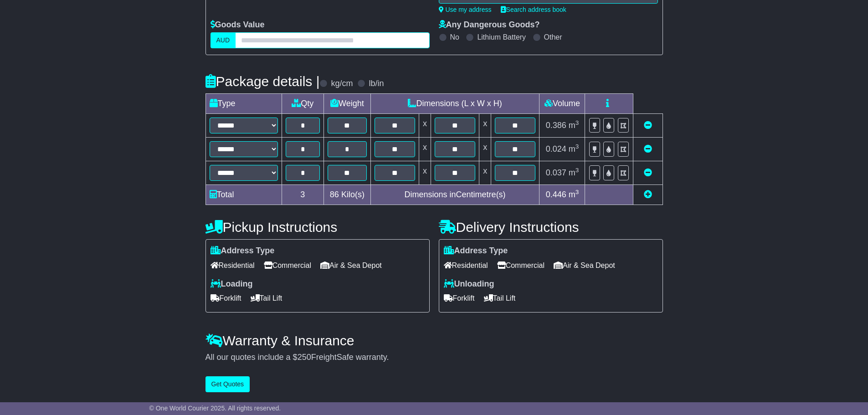 This screenshot has height=415, width=868. Describe the element at coordinates (223, 40) in the screenshot. I see `label: AUD` at that location.